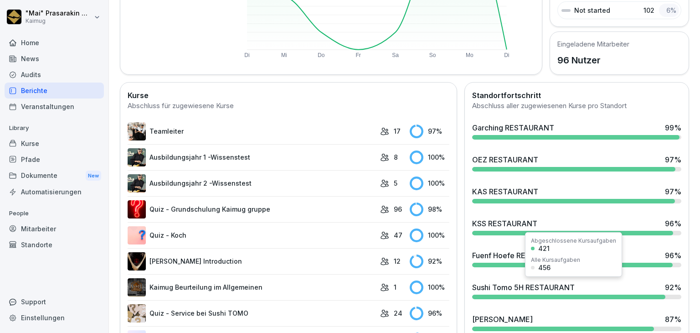 The width and height of the screenshot is (700, 333). Describe the element at coordinates (54, 317) in the screenshot. I see `a: Einstellungen` at that location.